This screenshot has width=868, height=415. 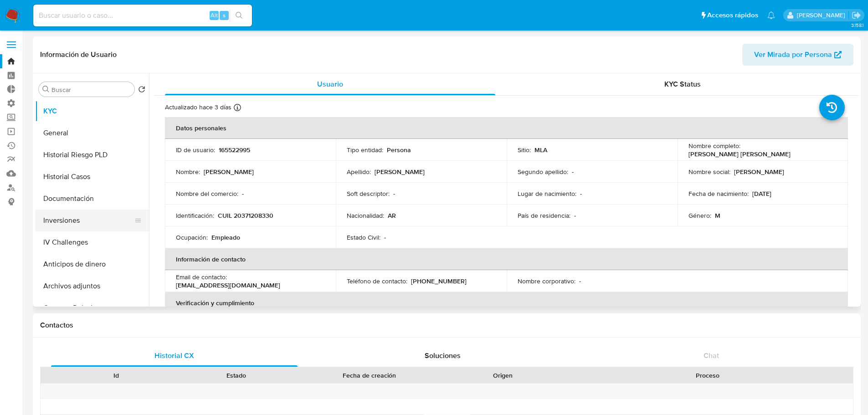 What do you see at coordinates (143, 15) in the screenshot?
I see `input: Buscar usuario o caso...` at bounding box center [143, 15].